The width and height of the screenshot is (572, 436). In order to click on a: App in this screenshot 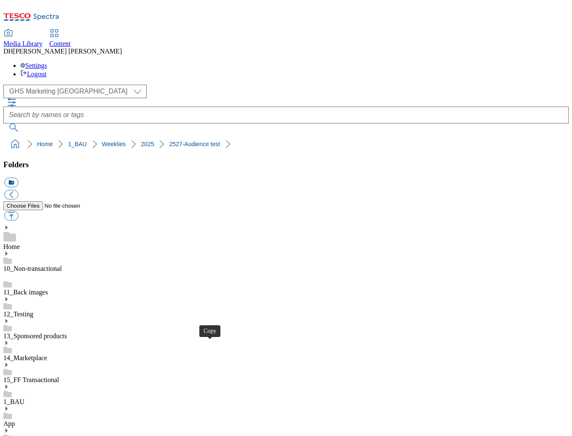, I will do `click(9, 424)`.